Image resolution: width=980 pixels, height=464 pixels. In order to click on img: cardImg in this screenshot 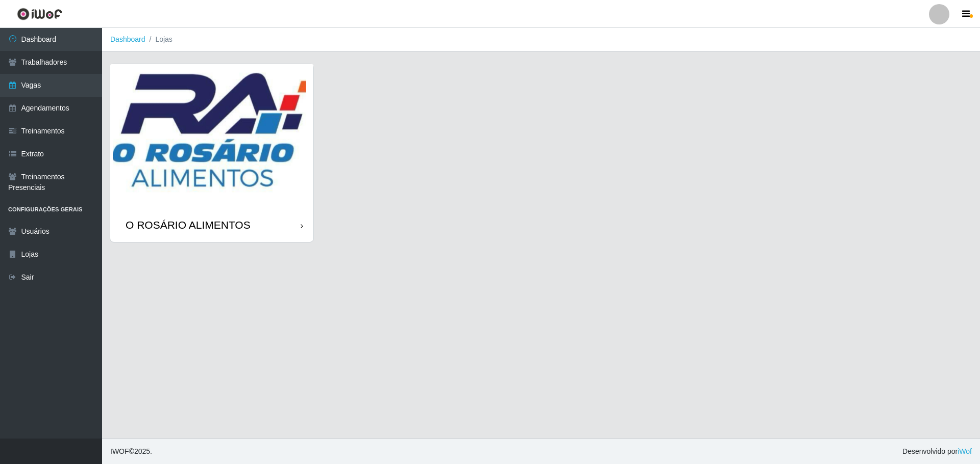, I will do `click(212, 136)`.